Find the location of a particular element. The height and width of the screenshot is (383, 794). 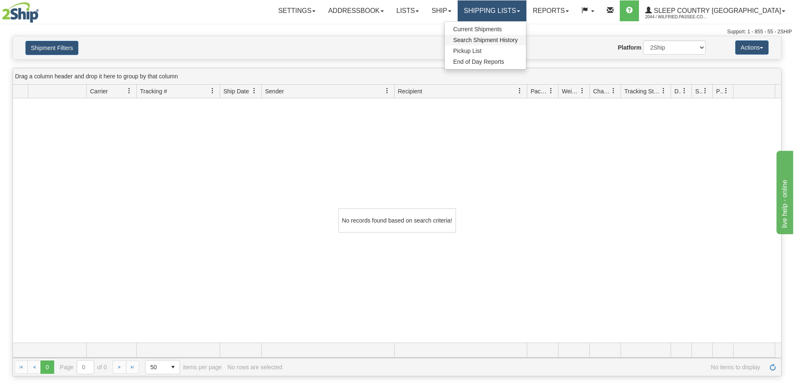

a: Reports is located at coordinates (551, 11).